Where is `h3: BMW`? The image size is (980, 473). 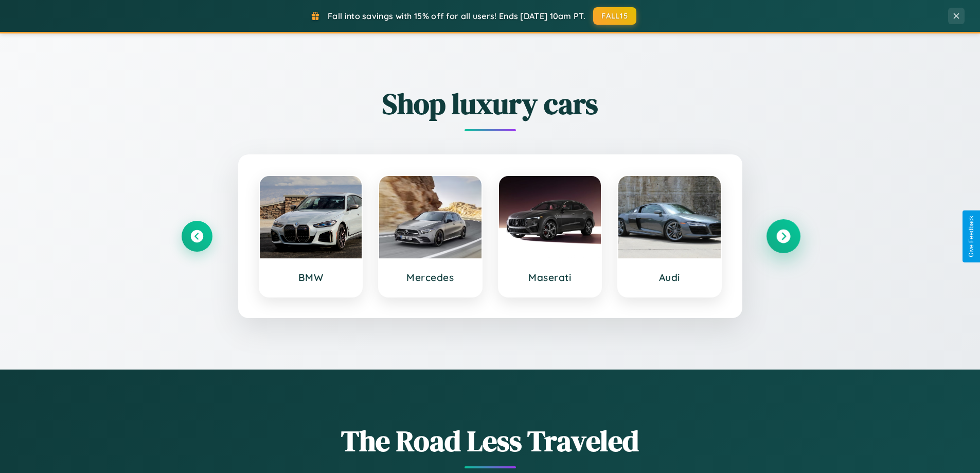
h3: BMW is located at coordinates (311, 278).